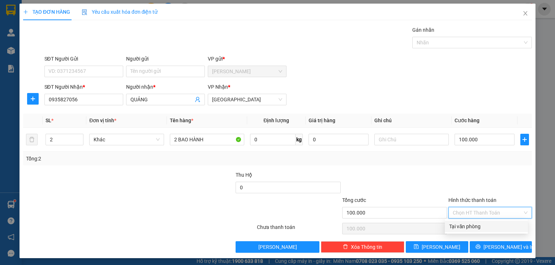 The image size is (555, 265). I want to click on span: TẠO ĐƠN HÀNG, so click(47, 12).